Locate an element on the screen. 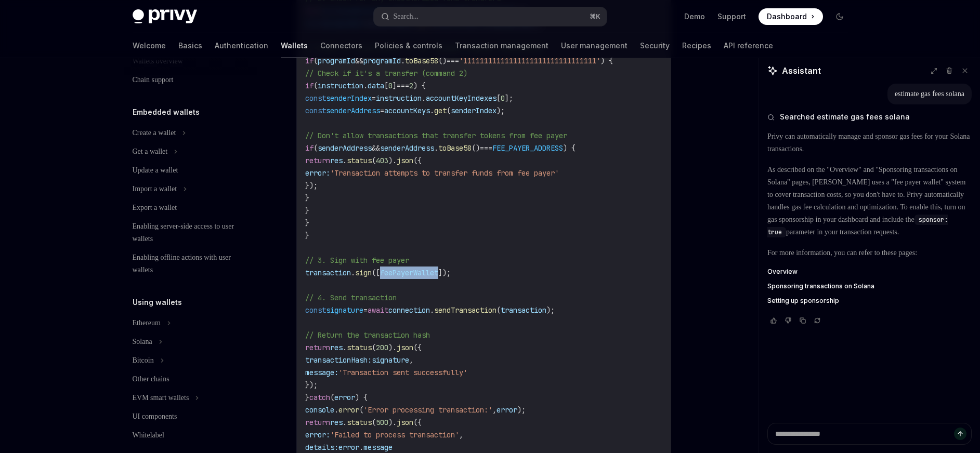  a: Enabling server-side access to user wallets is located at coordinates (190, 233).